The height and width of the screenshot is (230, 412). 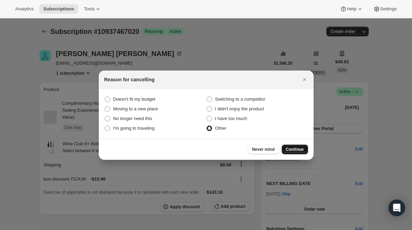 What do you see at coordinates (385, 9) in the screenshot?
I see `button: Settings` at bounding box center [385, 9].